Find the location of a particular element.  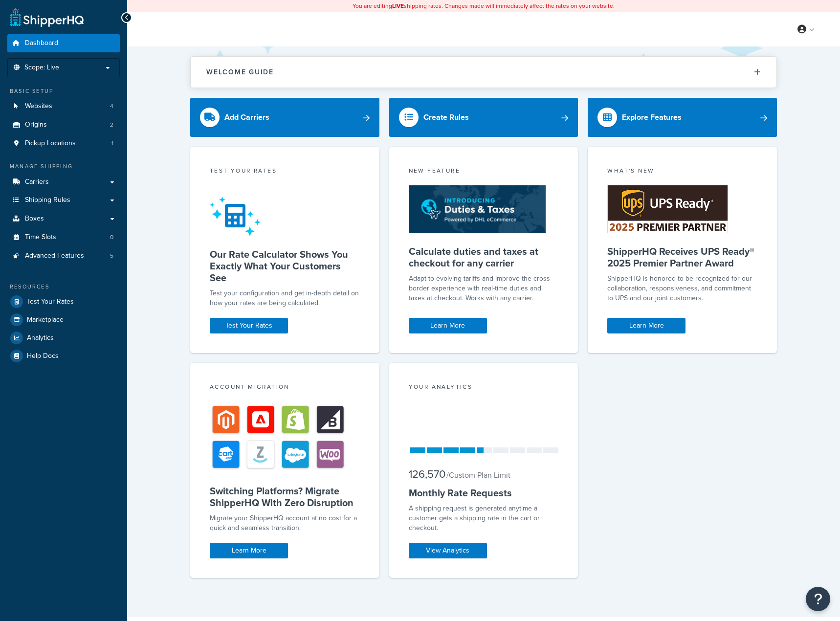

div: Basic Setup is located at coordinates (64, 91).